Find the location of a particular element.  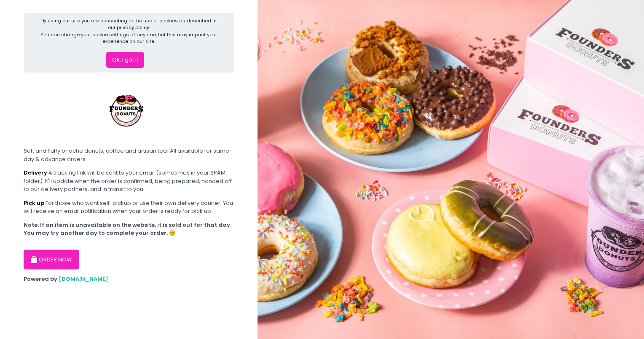

button: ORDER NOW is located at coordinates (51, 260).